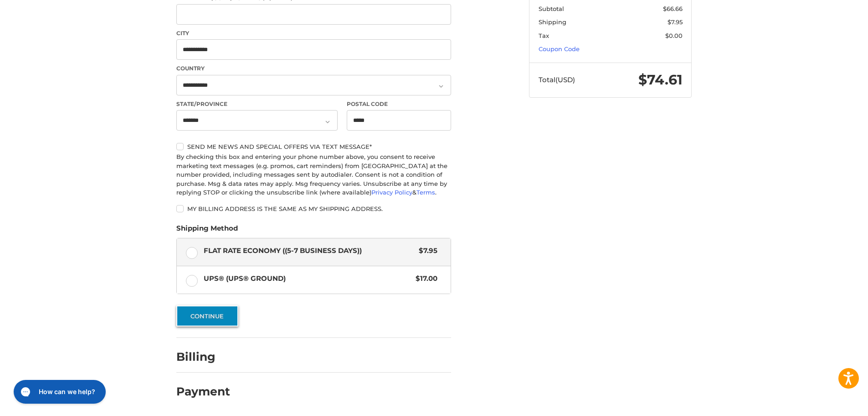 The width and height of the screenshot is (868, 416). What do you see at coordinates (58, 15) in the screenshot?
I see `h1: How can we help?` at bounding box center [58, 15].